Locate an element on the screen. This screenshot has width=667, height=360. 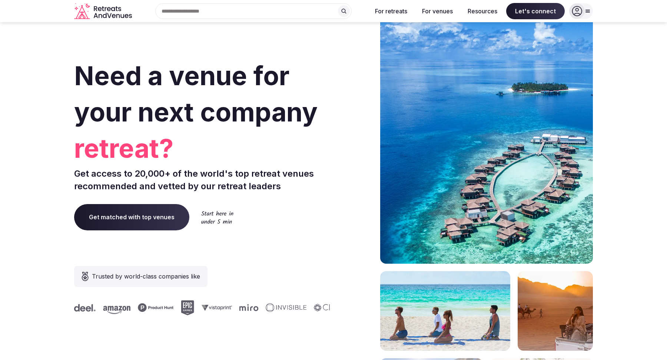
span: Need a venue for your next company is located at coordinates (196, 94).